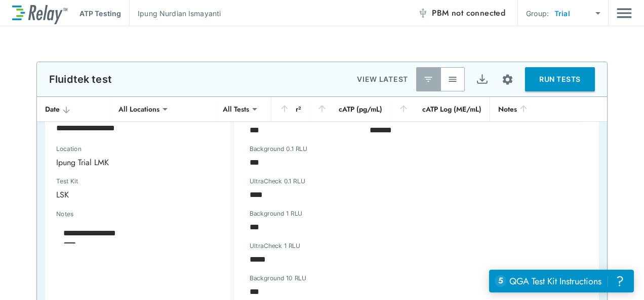  Describe the element at coordinates (277, 181) in the screenshot. I see `label: UltraCheck 0.1 RLU` at that location.